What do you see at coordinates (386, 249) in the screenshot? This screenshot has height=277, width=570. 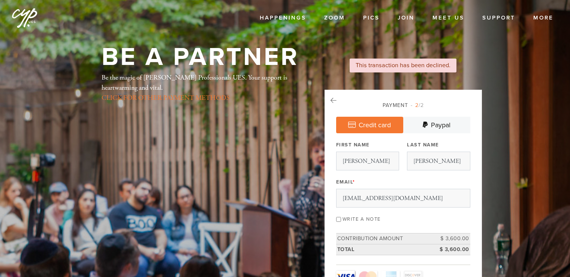 I see `td: Total` at bounding box center [386, 249].